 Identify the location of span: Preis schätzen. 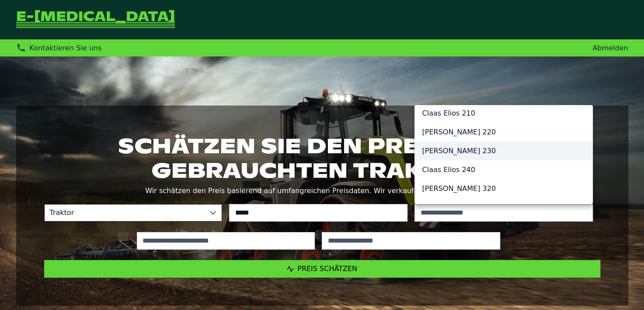
(327, 269).